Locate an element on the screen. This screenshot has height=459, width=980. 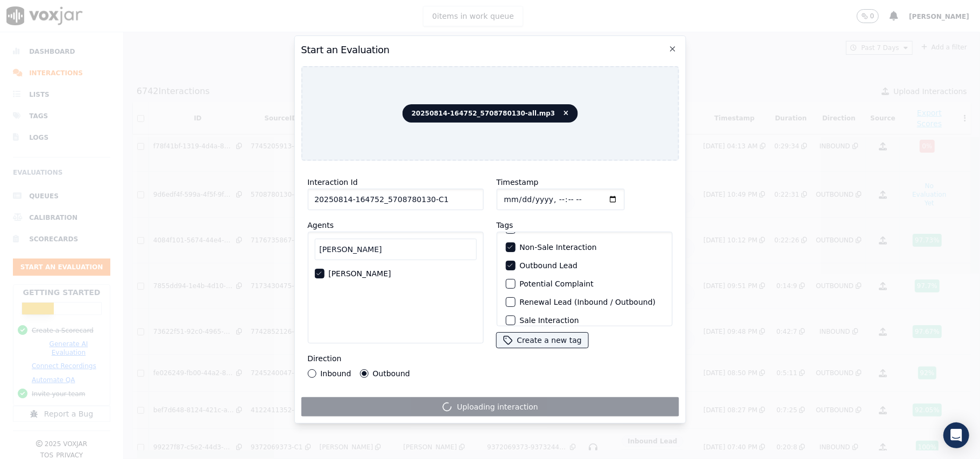
label: Agents is located at coordinates (320, 225).